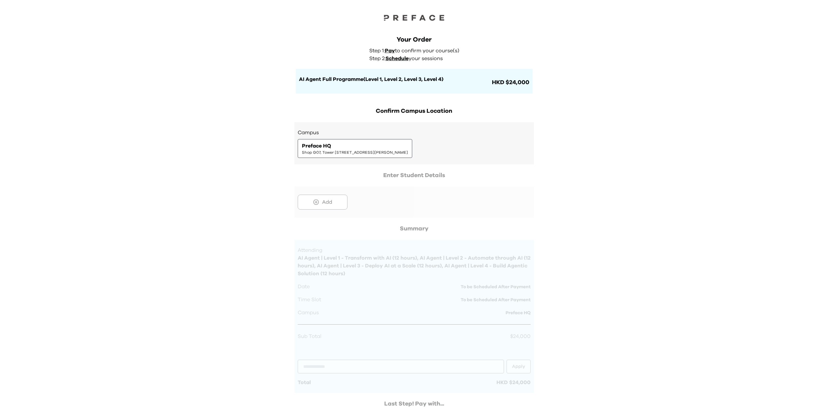  Describe the element at coordinates (414, 40) in the screenshot. I see `div: Your Order` at that location.